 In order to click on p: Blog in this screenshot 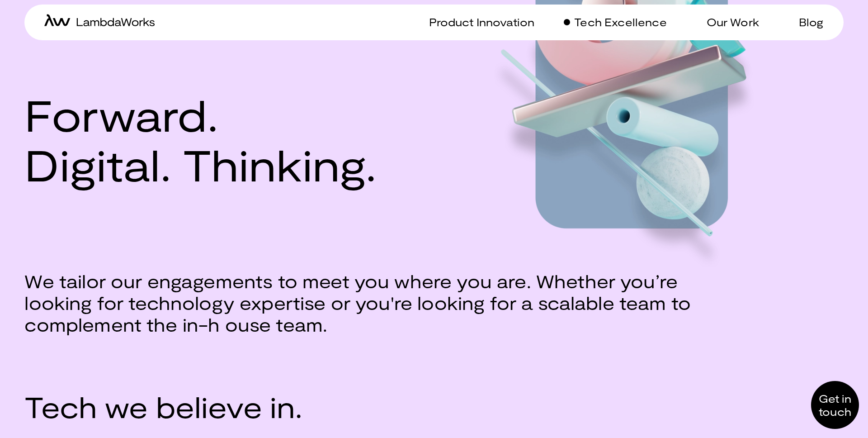, I will do `click(811, 22)`.